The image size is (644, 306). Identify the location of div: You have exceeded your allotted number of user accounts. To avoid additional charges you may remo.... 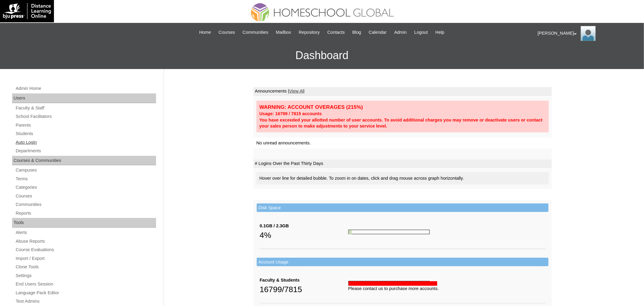
(402, 123).